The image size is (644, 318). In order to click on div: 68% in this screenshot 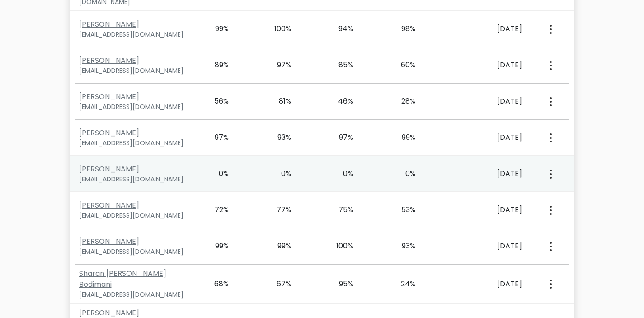, I will do `click(216, 284)`.